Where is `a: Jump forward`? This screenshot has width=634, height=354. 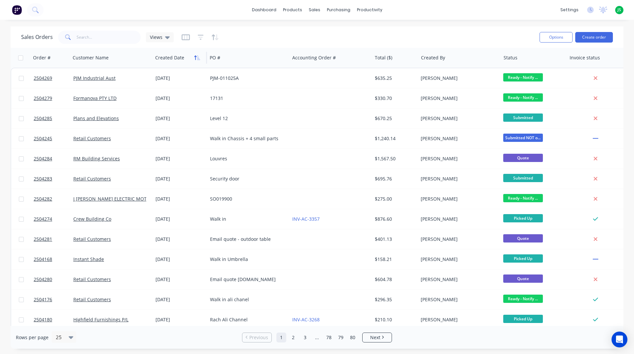 a: Jump forward is located at coordinates (317, 338).